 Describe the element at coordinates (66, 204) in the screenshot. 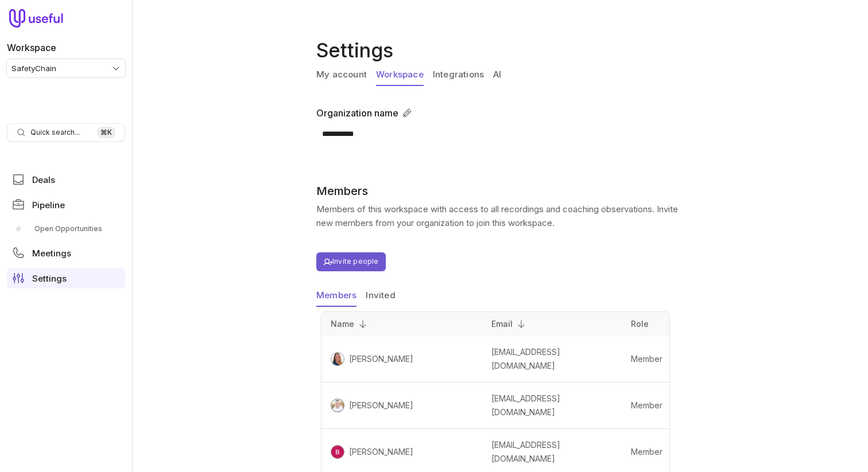

I see `a: Pipeline` at that location.